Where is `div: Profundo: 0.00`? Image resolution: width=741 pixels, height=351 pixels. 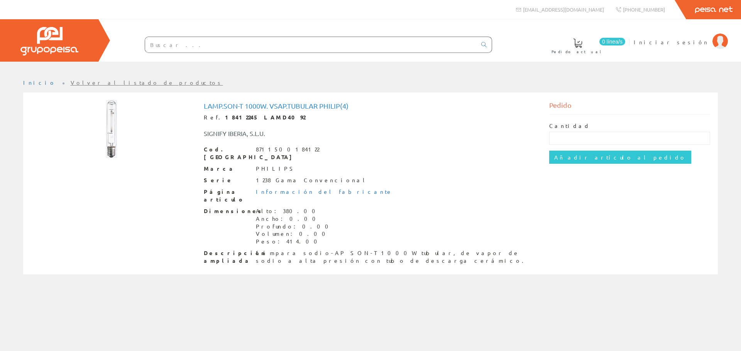
div: Profundo: 0.00 is located at coordinates (294, 227).